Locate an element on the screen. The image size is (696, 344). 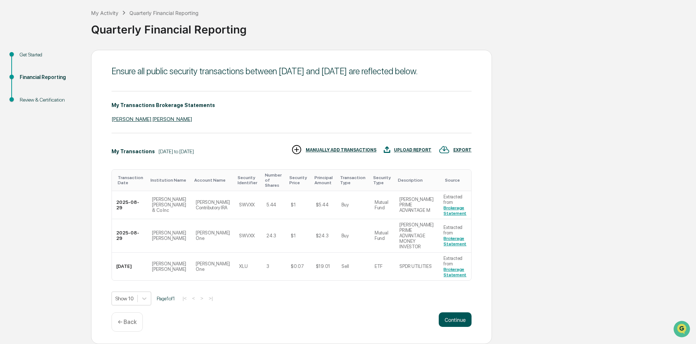
button: Open customer support is located at coordinates (9, 9).